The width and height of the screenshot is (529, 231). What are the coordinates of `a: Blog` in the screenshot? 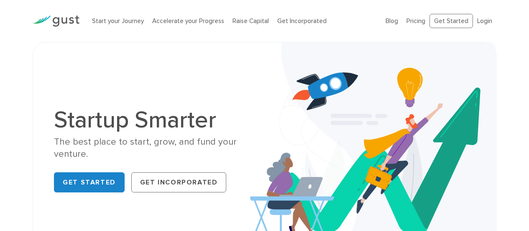 It's located at (392, 21).